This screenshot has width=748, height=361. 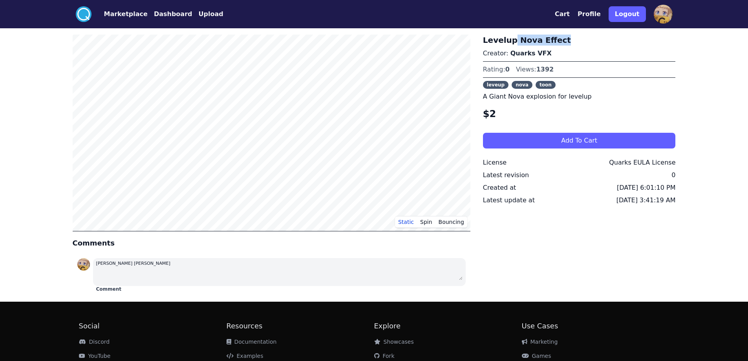 I want to click on div: Created at, so click(x=499, y=188).